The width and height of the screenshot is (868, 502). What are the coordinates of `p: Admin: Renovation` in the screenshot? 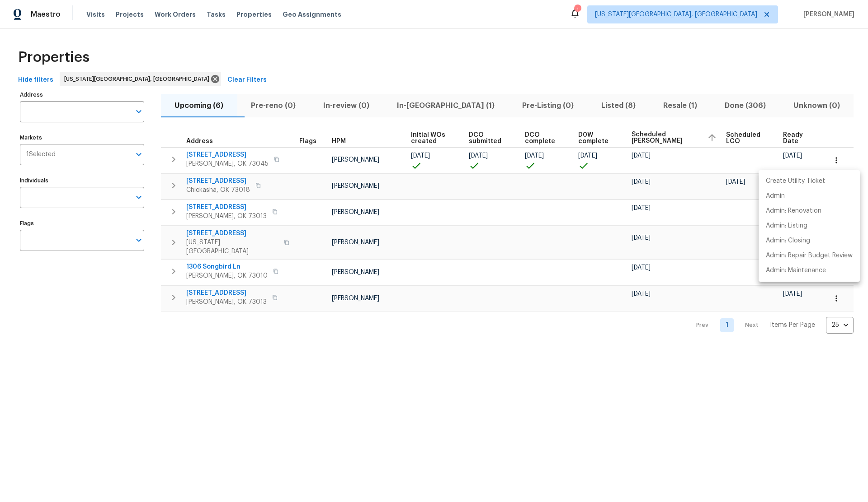 It's located at (793, 211).